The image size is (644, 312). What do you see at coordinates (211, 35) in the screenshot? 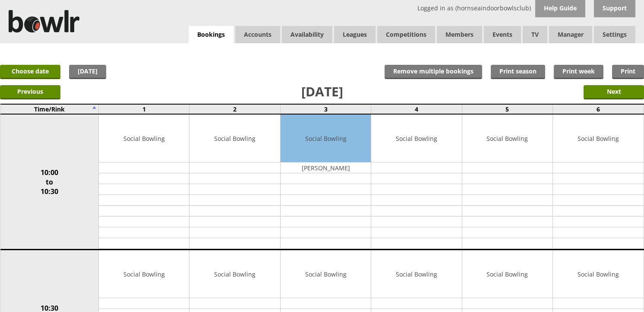
I see `a: Bookings` at bounding box center [211, 35].